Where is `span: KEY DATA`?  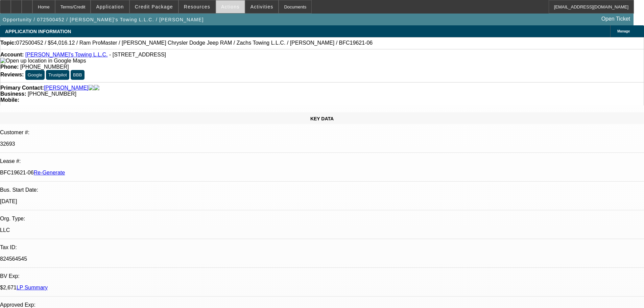 span: KEY DATA is located at coordinates (322, 119).